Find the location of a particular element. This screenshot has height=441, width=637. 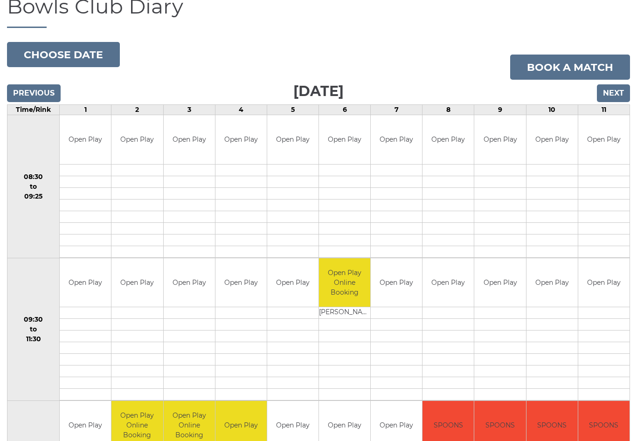

input: Previous is located at coordinates (34, 94).